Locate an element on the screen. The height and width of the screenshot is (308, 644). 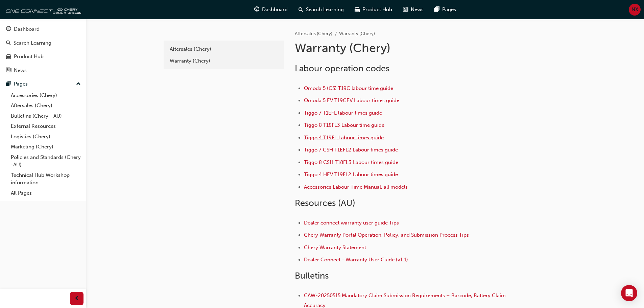
div: Product Hub is located at coordinates (29, 56).